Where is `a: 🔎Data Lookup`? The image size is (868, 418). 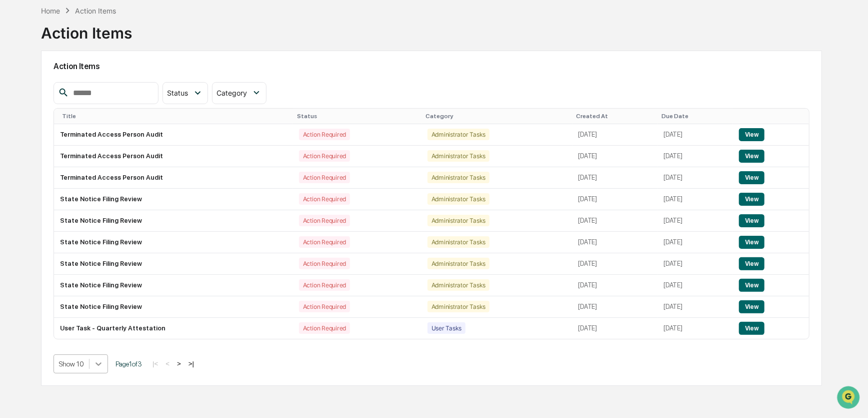
a: 🔎Data Lookup is located at coordinates (36, 150).